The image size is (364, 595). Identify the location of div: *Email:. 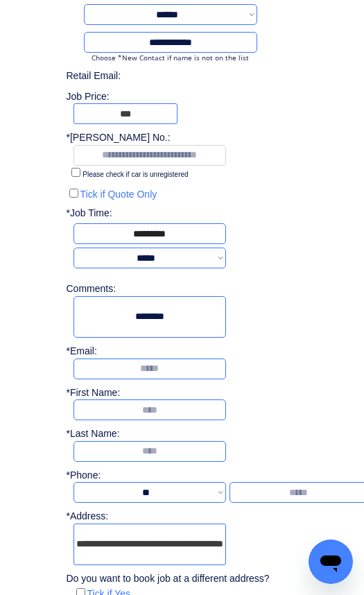
(94, 352).